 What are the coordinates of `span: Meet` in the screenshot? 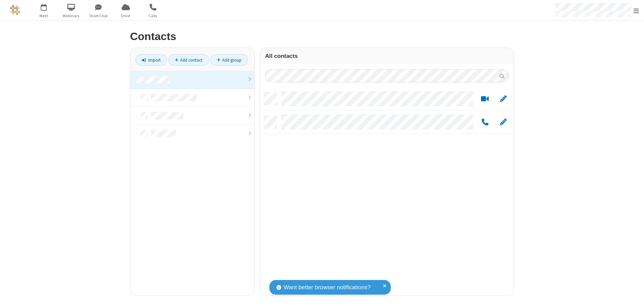 It's located at (44, 16).